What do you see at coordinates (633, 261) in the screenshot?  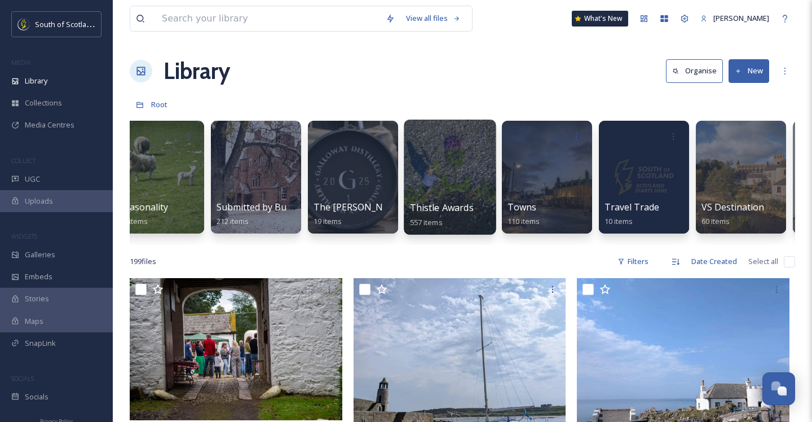 I see `div: Filters` at bounding box center [633, 261].